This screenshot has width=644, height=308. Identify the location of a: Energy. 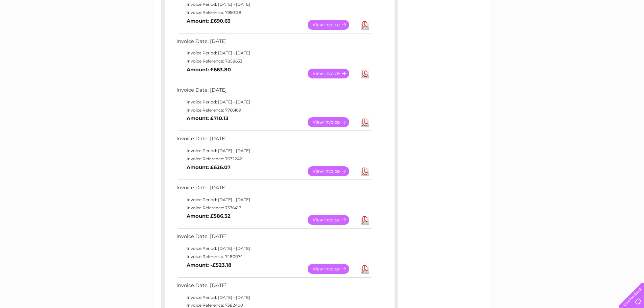
(549, 31).